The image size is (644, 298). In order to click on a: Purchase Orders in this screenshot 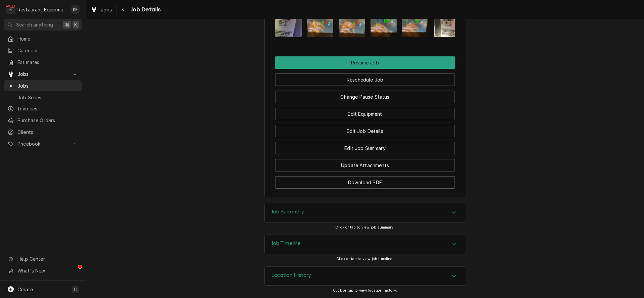, I will do `click(43, 120)`.